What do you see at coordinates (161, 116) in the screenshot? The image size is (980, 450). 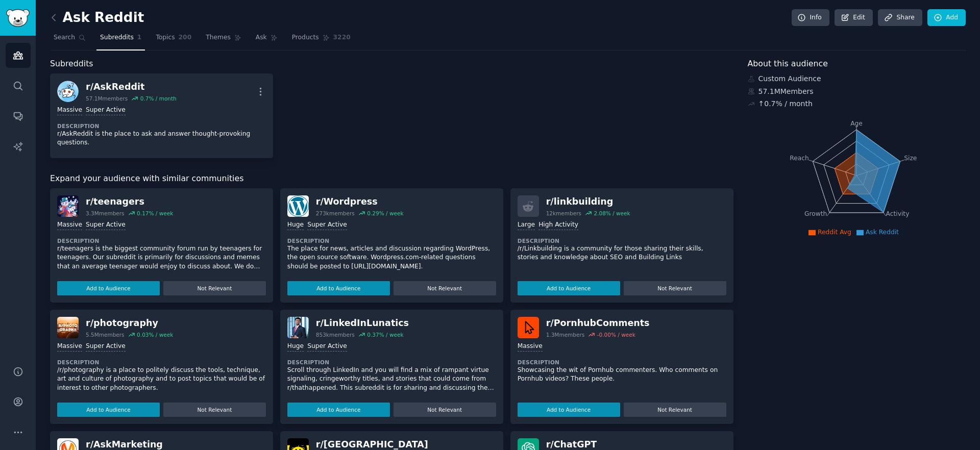 I see `a: AskRedditr/AskReddit57.1Mmembers0.7% / monthMassiveSuper ActiveDescriptionr/AskReddit is the plac...` at bounding box center [161, 116].